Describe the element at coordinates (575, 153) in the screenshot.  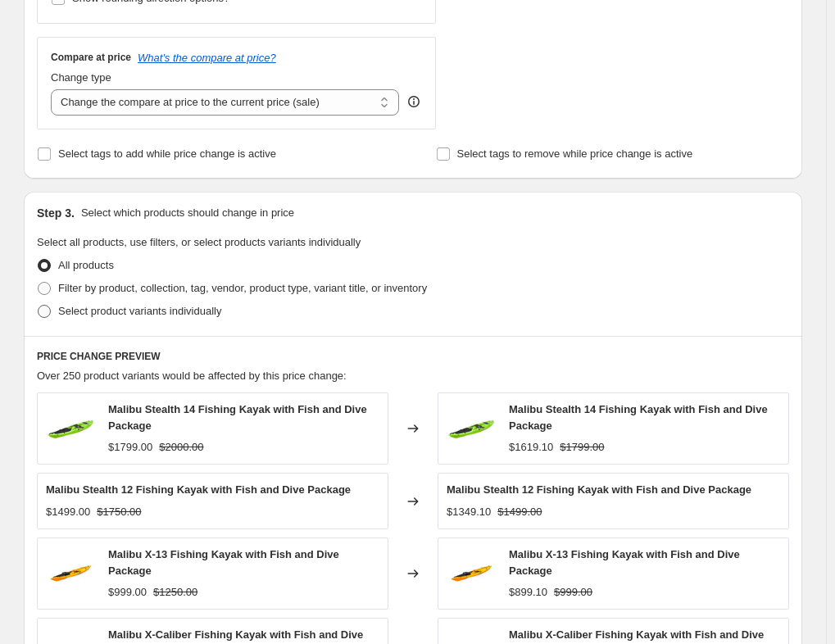
I see `span: Select tags to remove while price change is active` at that location.